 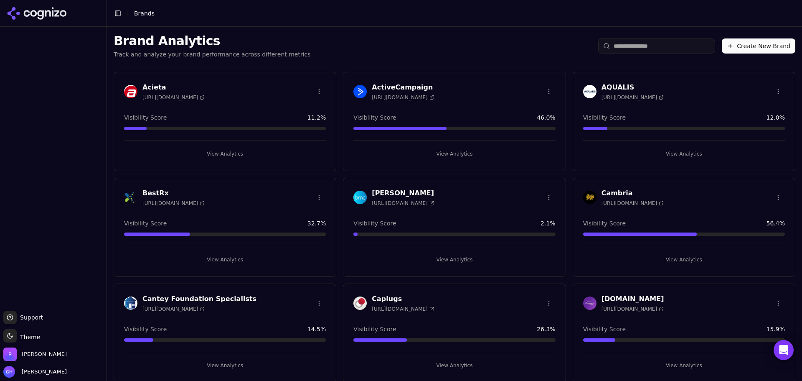 I want to click on span: Theme, so click(x=28, y=337).